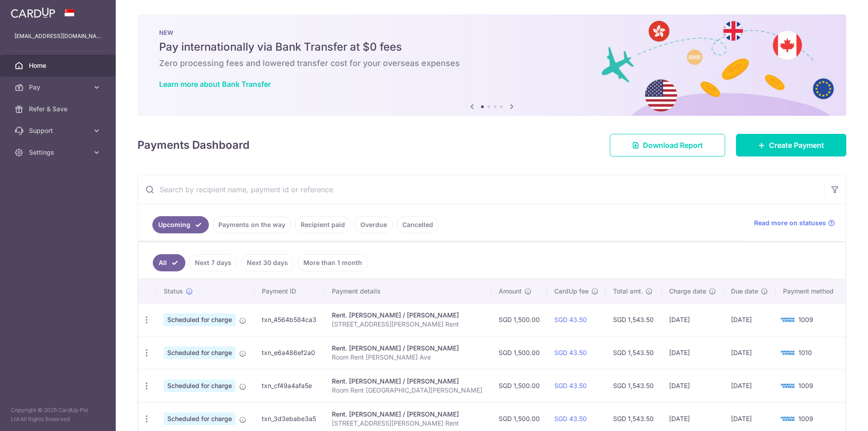 The image size is (868, 431). I want to click on td: txn_cf49a4afa5e, so click(289, 386).